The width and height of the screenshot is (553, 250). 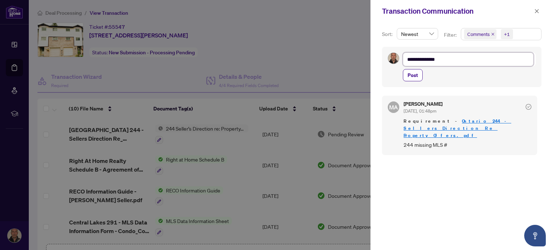 What do you see at coordinates (528, 107) in the screenshot?
I see `span: check-circle` at bounding box center [528, 107].